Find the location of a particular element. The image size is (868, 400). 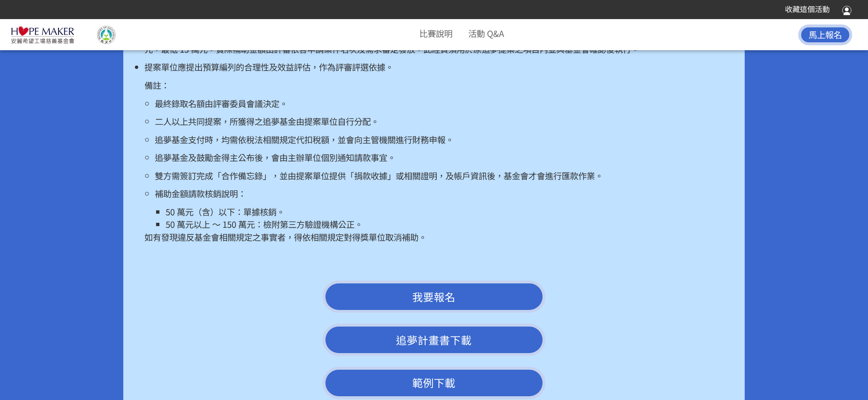

a: 活動 Q&A is located at coordinates (486, 33).